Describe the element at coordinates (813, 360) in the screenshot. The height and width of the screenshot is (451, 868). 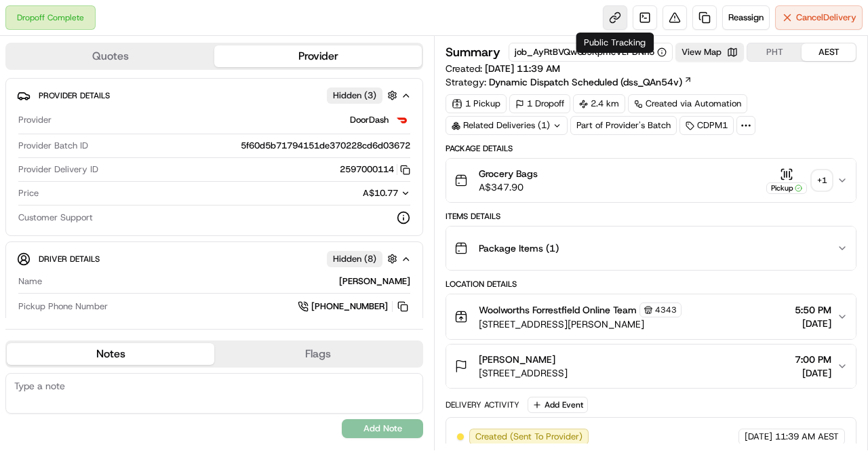
I see `span: 7:00 PM` at that location.